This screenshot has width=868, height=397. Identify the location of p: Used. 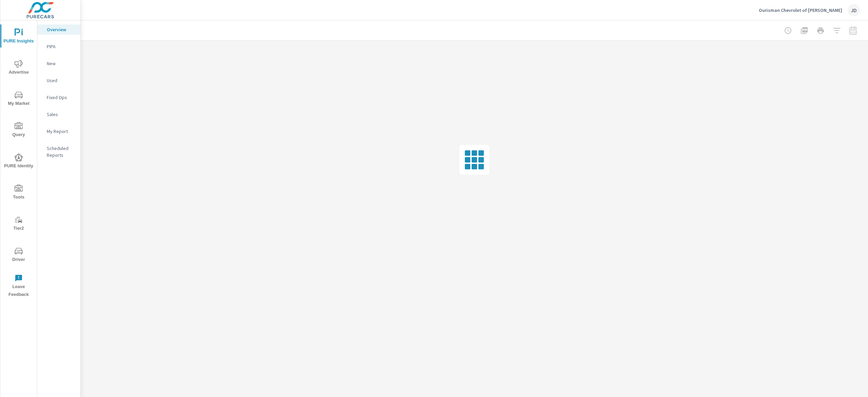
(61, 80).